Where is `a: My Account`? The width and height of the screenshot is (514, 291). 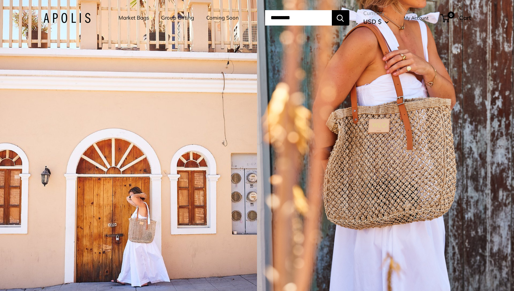
a: My Account is located at coordinates (416, 18).